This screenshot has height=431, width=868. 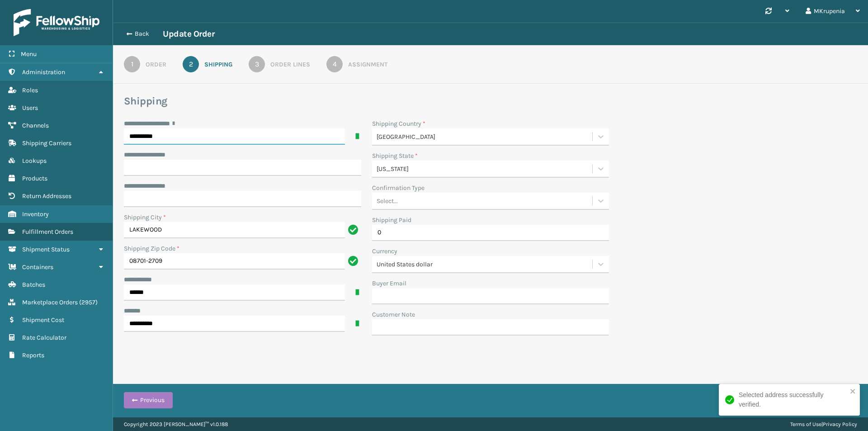 What do you see at coordinates (490, 101) in the screenshot?
I see `h3: Shipping` at bounding box center [490, 101].